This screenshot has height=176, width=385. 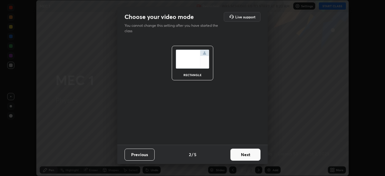 What do you see at coordinates (195, 154) in the screenshot?
I see `h4: 5` at bounding box center [195, 154].